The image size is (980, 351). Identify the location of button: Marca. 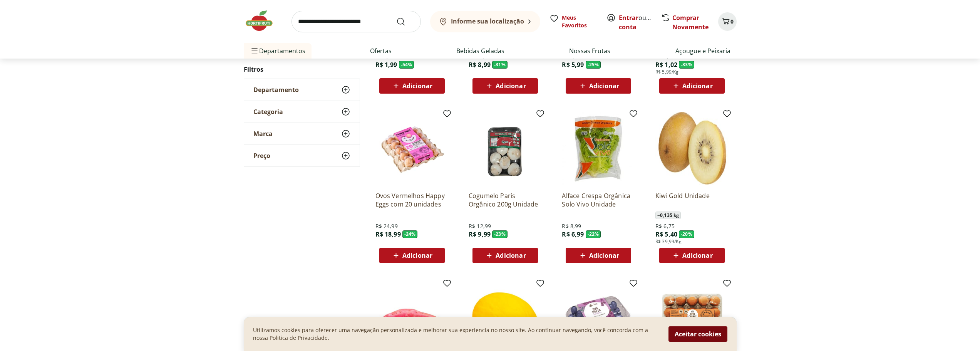
(302, 133).